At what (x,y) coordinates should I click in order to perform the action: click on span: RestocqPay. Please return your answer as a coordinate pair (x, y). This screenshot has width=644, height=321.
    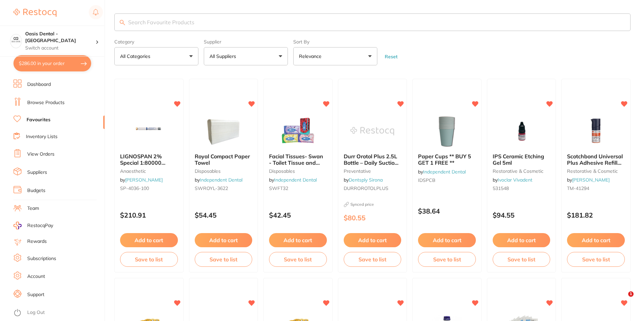
    Looking at the image, I should click on (40, 225).